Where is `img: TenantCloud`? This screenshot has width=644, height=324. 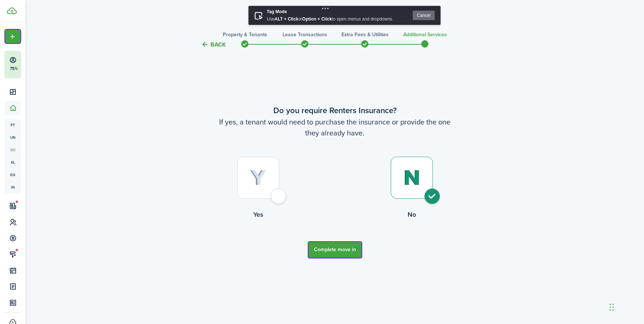
img: TenantCloud is located at coordinates (12, 11).